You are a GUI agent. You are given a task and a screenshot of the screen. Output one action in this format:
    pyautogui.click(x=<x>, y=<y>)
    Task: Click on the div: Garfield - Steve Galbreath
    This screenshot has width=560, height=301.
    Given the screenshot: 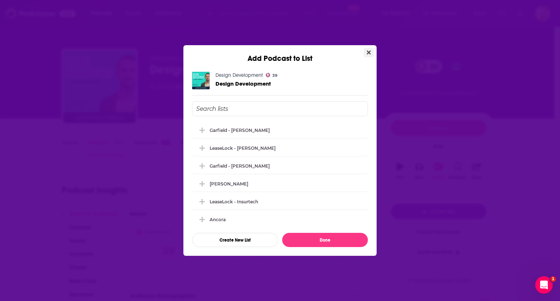 What is the action you would take?
    pyautogui.click(x=280, y=166)
    